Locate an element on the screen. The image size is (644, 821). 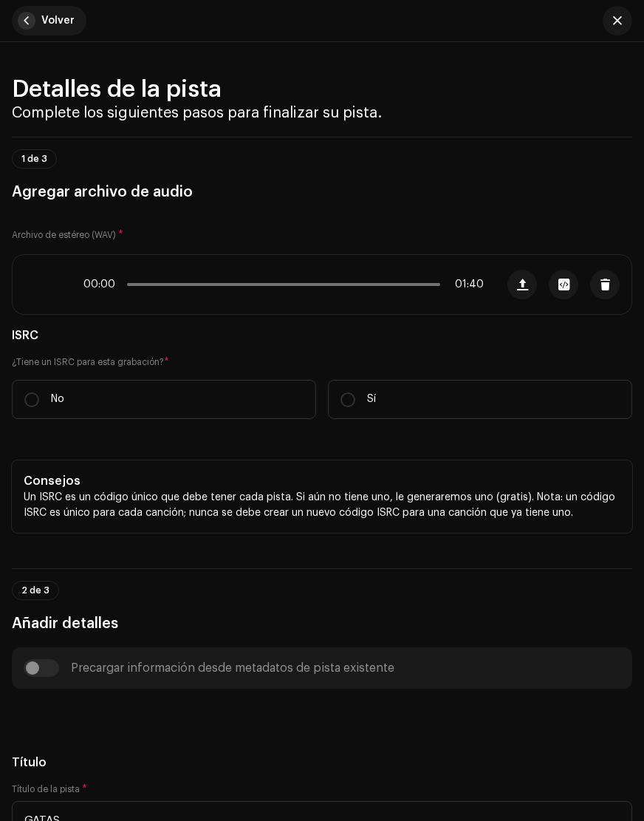
span: Volver is located at coordinates (57, 21).